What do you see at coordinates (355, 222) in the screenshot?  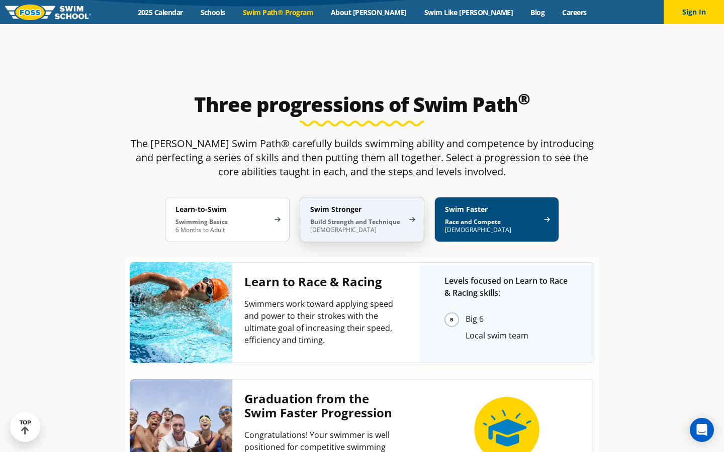 I see `strong: Build Strength and Technique` at bounding box center [355, 222].